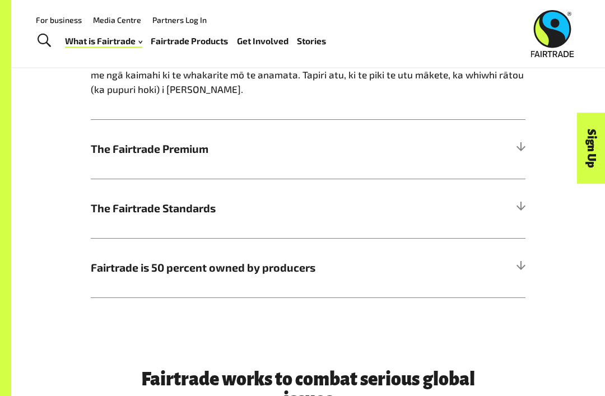 Image resolution: width=605 pixels, height=396 pixels. Describe the element at coordinates (117, 20) in the screenshot. I see `a: Media Centre` at that location.